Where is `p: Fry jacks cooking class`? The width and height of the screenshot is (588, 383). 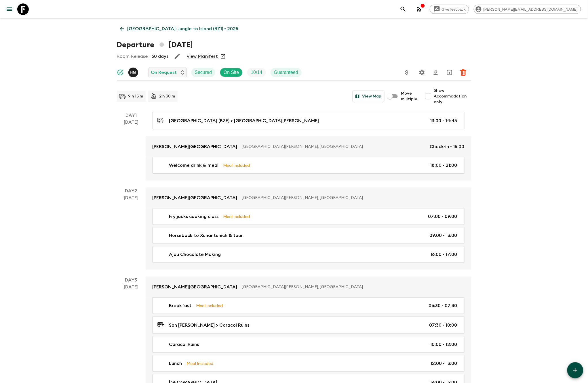 p: Fry jacks cooking class is located at coordinates (194, 216).